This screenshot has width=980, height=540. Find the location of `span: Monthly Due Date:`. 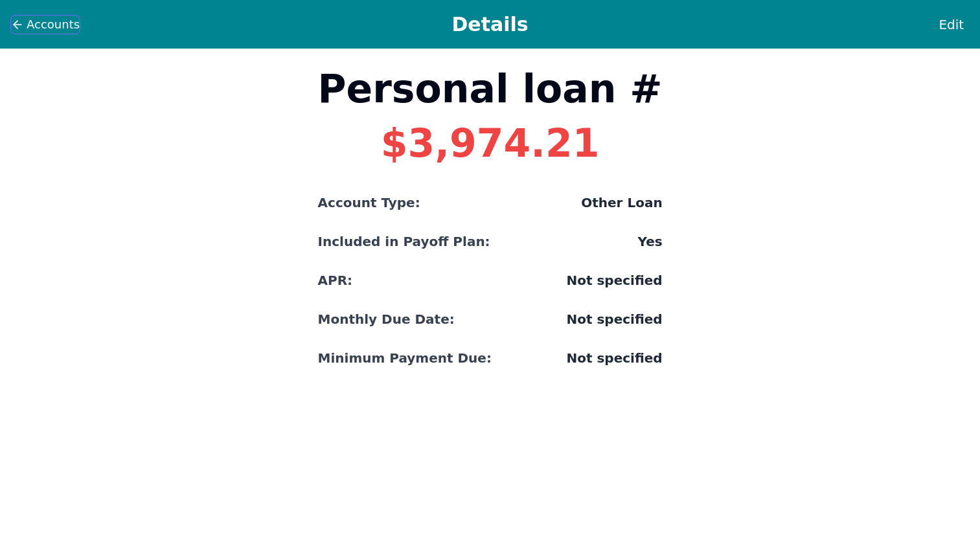

span: Monthly Due Date: is located at coordinates (386, 319).